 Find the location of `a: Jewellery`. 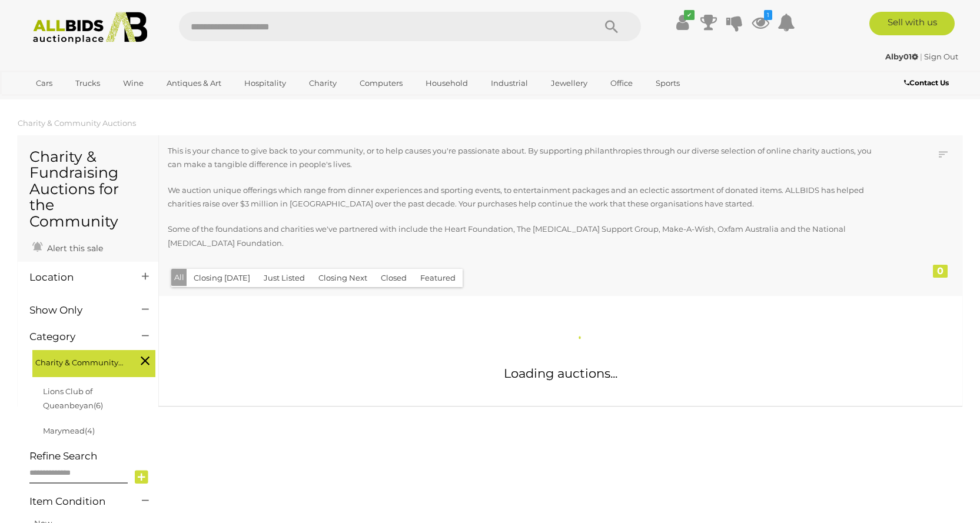

a: Jewellery is located at coordinates (569, 83).